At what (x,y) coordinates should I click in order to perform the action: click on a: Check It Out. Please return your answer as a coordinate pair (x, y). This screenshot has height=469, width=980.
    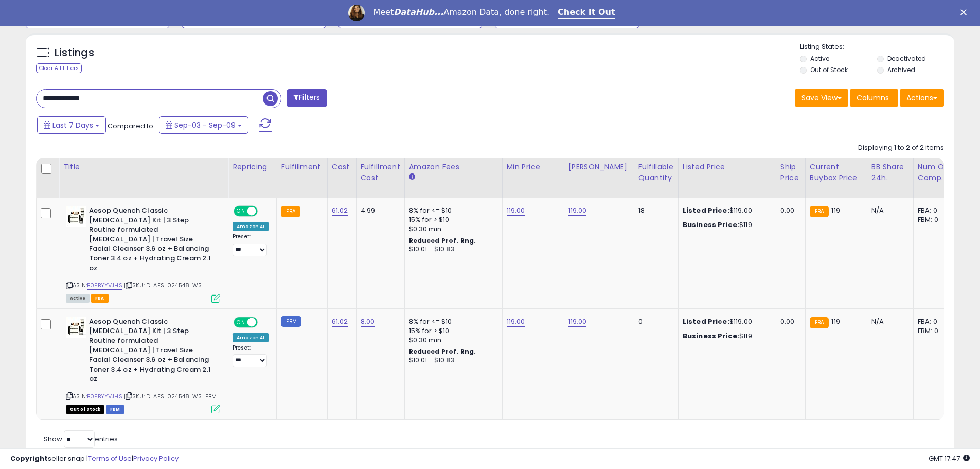
    Looking at the image, I should click on (587, 13).